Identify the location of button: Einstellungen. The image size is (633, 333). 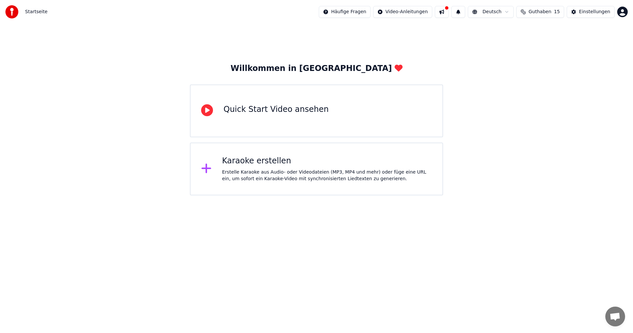
(590, 12).